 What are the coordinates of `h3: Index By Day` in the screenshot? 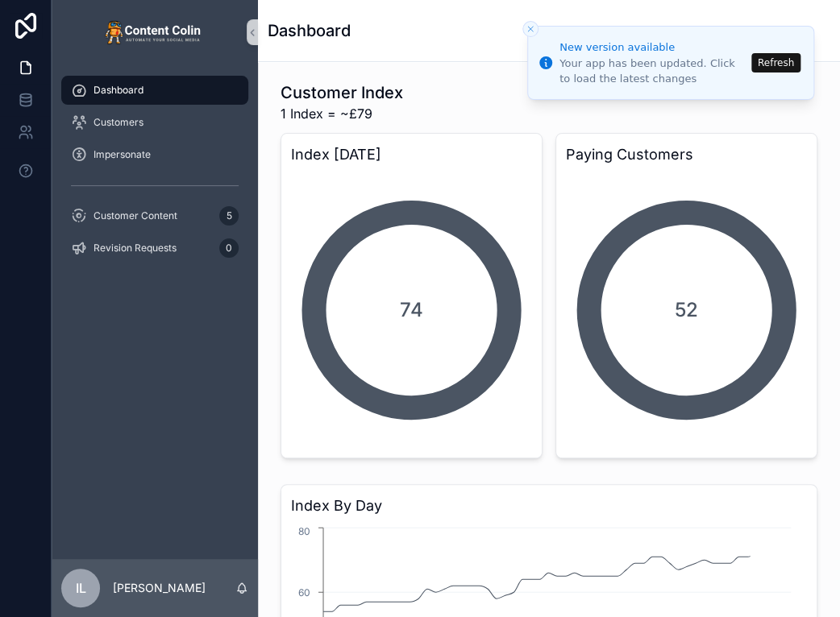 It's located at (549, 506).